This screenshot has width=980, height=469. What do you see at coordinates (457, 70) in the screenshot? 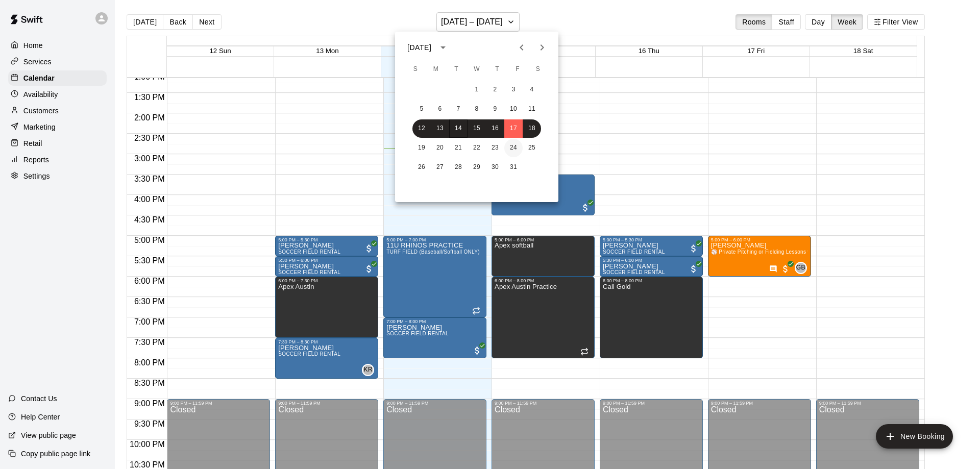
I see `span: Tuesday` at bounding box center [457, 70].